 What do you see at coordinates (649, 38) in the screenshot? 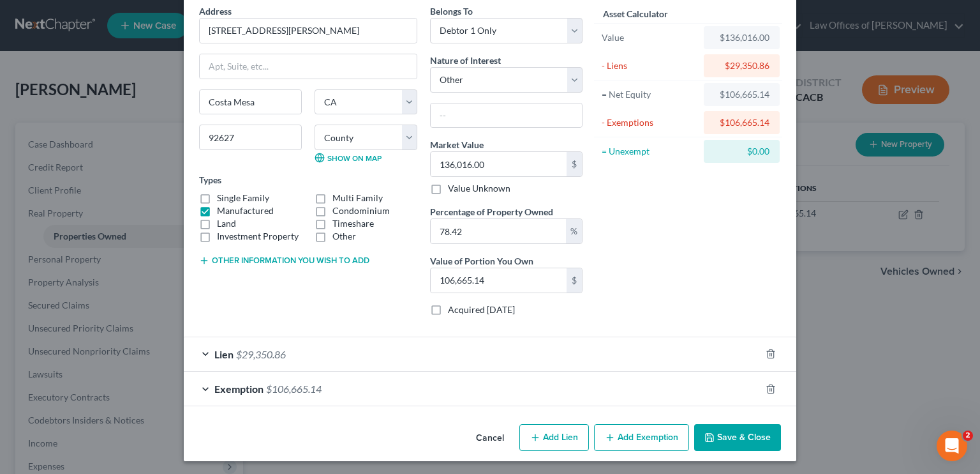
I see `div: Value` at bounding box center [649, 38].